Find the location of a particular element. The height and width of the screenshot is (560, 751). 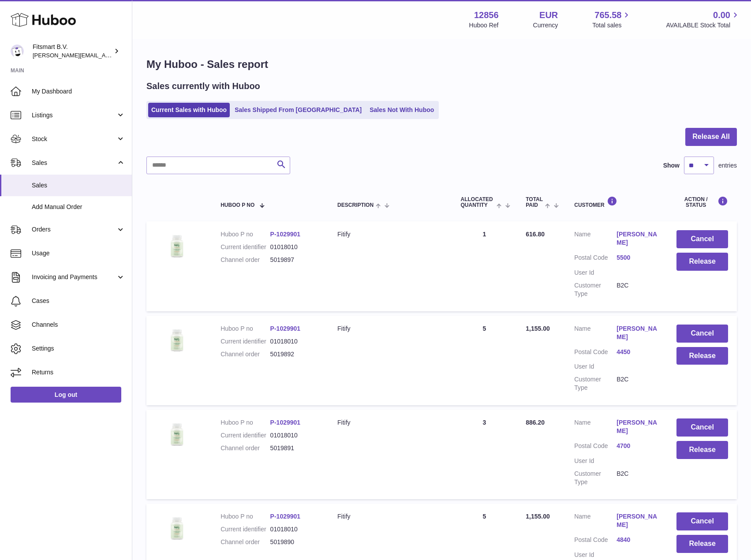

span: ALLOCATED Quantity is located at coordinates (477, 202).